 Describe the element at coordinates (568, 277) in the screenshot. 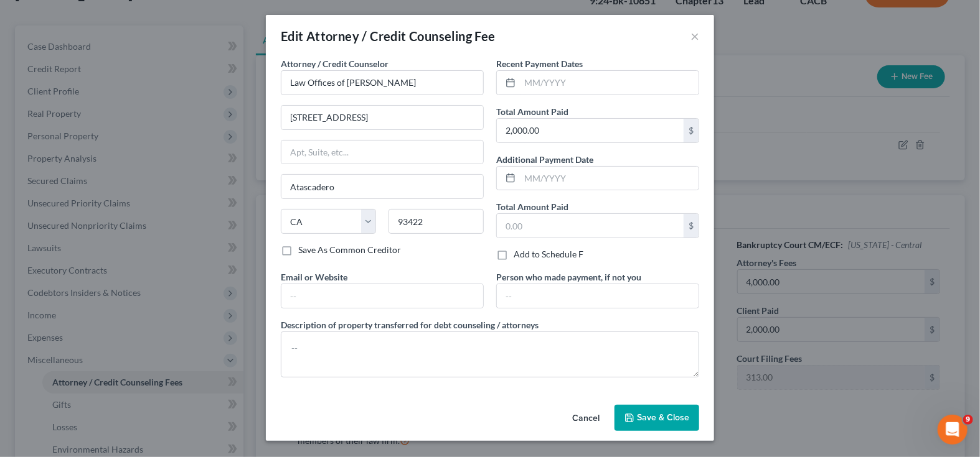

I see `label: Person who made payment, if not you` at that location.